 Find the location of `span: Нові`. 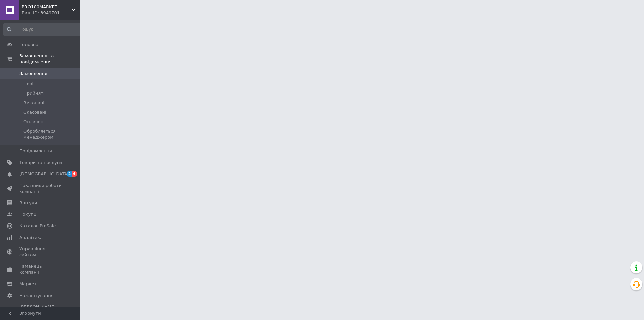

span: Нові is located at coordinates (28, 84).